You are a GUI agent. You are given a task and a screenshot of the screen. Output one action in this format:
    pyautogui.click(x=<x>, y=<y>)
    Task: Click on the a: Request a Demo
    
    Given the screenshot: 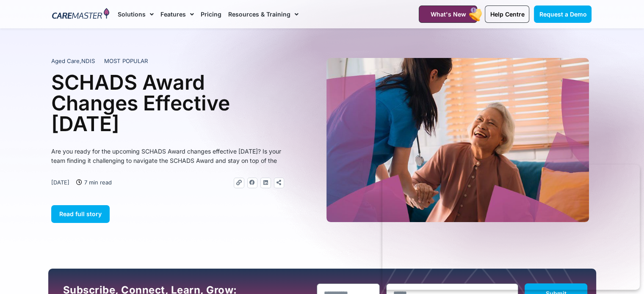 What is the action you would take?
    pyautogui.click(x=563, y=14)
    